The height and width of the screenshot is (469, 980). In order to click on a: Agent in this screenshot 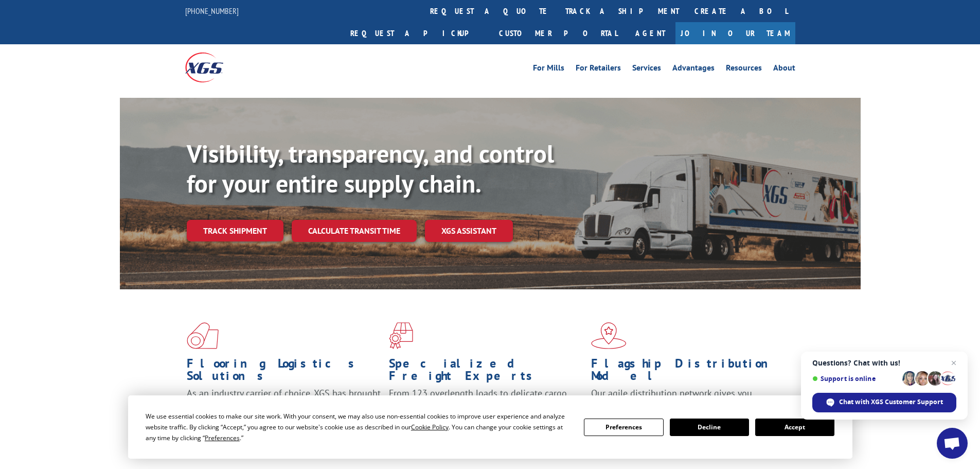, I will do `click(650, 33)`.